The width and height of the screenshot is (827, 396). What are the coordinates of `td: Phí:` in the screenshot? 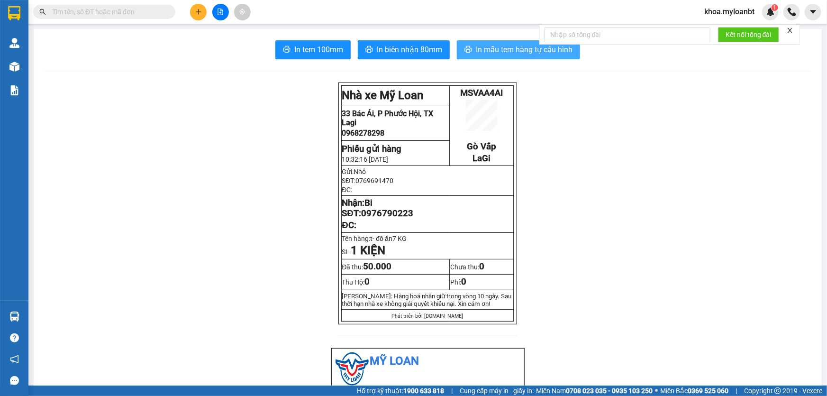 It's located at (481, 282).